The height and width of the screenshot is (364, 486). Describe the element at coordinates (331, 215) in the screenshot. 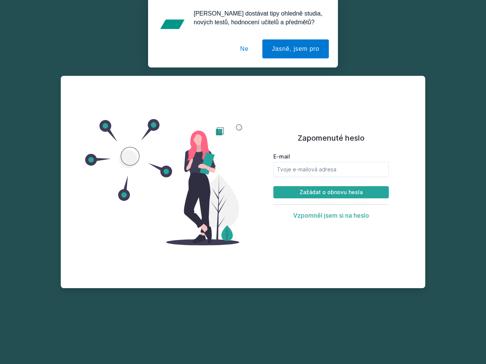

I see `button: Vzpomněl jsem si na heslo` at that location.